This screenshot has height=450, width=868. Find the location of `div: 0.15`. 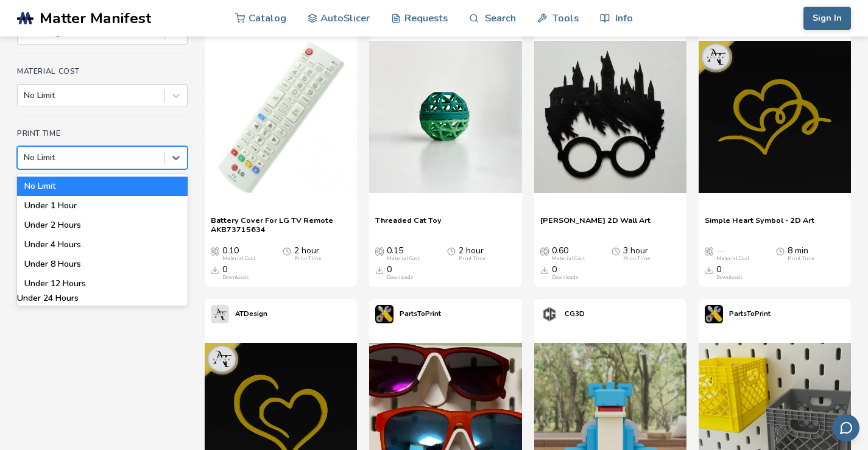

div: 0.15 is located at coordinates (403, 254).